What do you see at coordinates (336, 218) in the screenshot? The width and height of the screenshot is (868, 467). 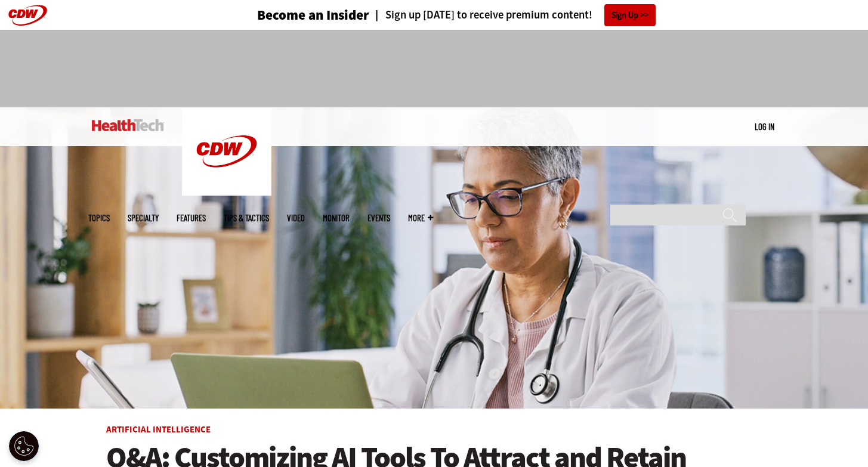 I see `a: MonITor` at bounding box center [336, 218].